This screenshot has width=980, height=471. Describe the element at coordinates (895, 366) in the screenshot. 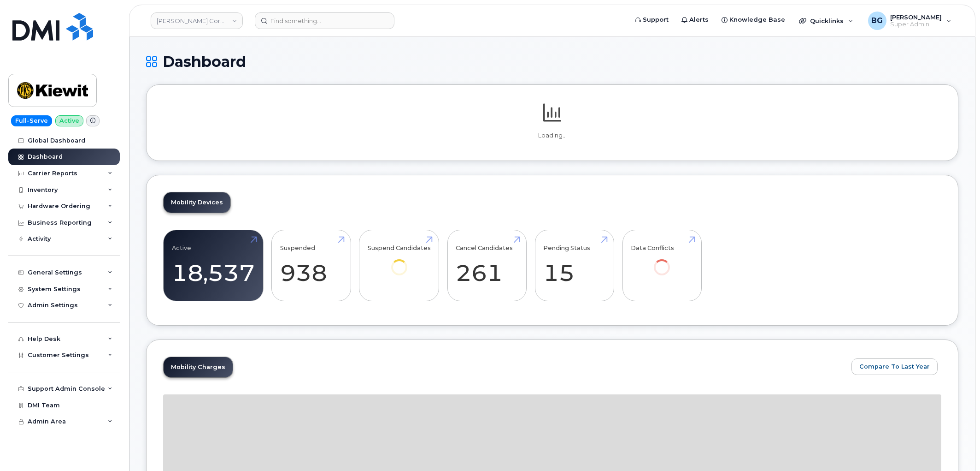

I see `span: Compare To Last Year` at that location.